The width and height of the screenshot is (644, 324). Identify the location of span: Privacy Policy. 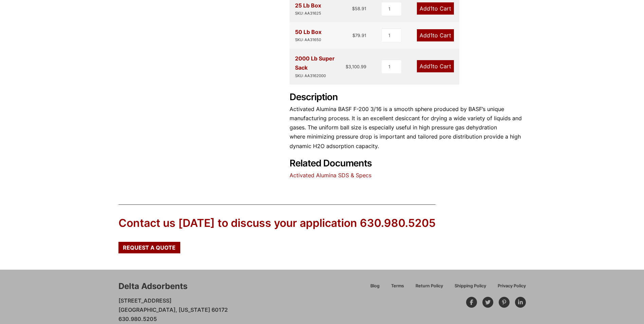
(512, 286).